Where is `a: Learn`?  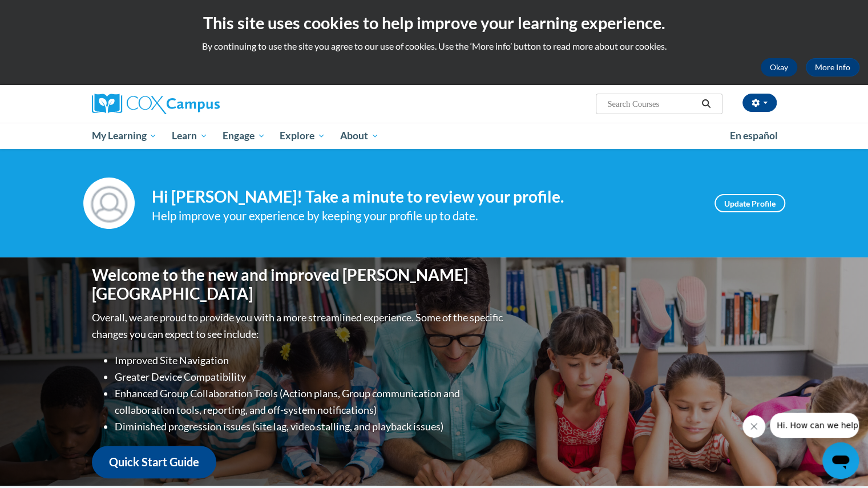 a: Learn is located at coordinates (189, 136).